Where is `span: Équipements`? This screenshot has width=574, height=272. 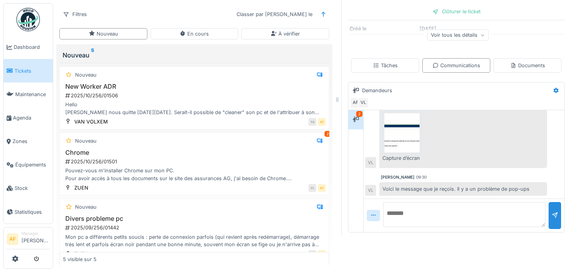 span: Équipements is located at coordinates (32, 165).